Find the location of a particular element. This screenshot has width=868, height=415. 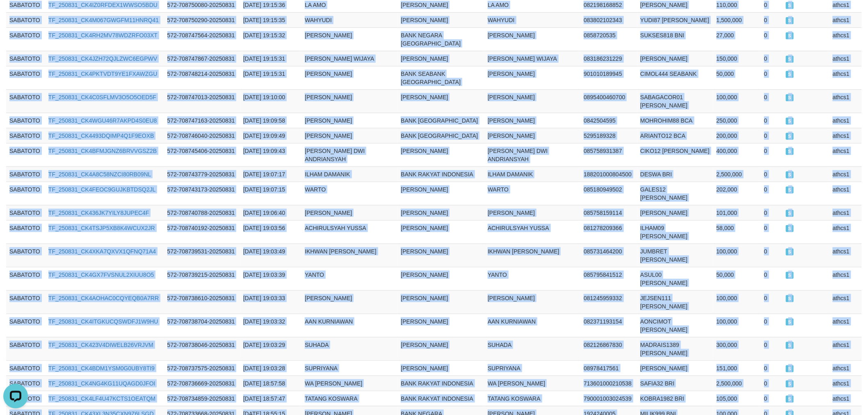

td: 250,000 is located at coordinates (737, 120).